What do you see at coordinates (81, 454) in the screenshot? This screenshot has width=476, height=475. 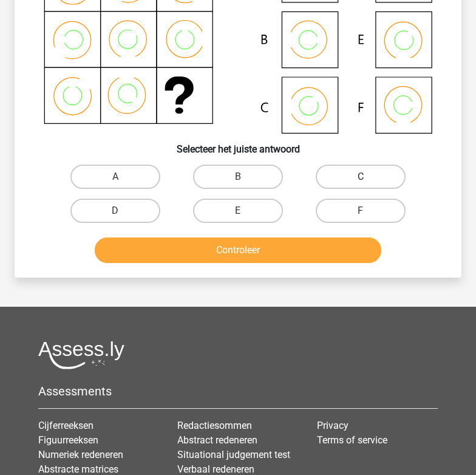 I see `a: Numeriek redeneren` at bounding box center [81, 454].